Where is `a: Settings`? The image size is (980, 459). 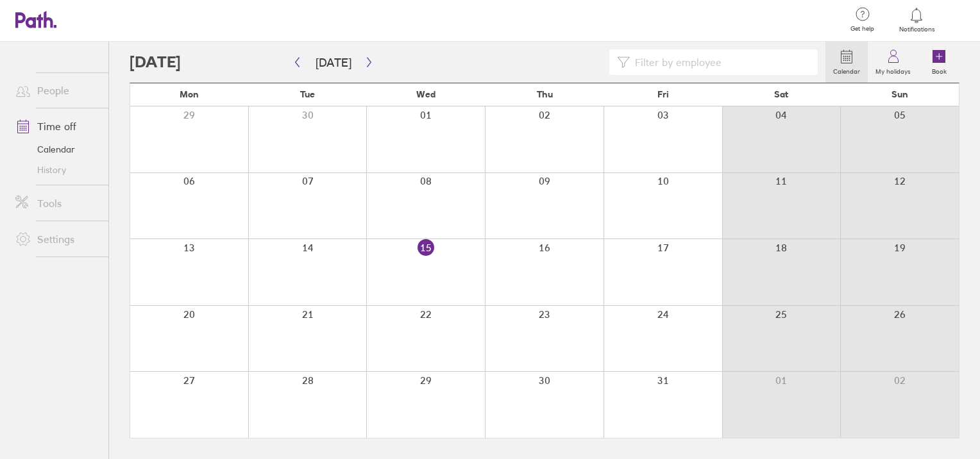
a: Settings is located at coordinates (57, 239).